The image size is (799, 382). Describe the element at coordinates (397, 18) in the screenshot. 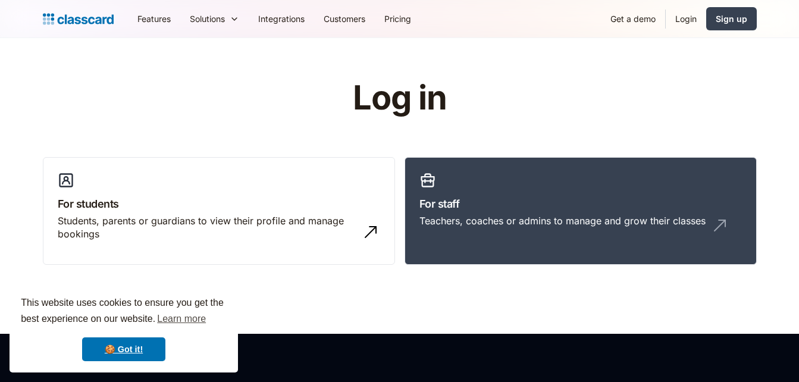

I see `a: Pricing` at that location.